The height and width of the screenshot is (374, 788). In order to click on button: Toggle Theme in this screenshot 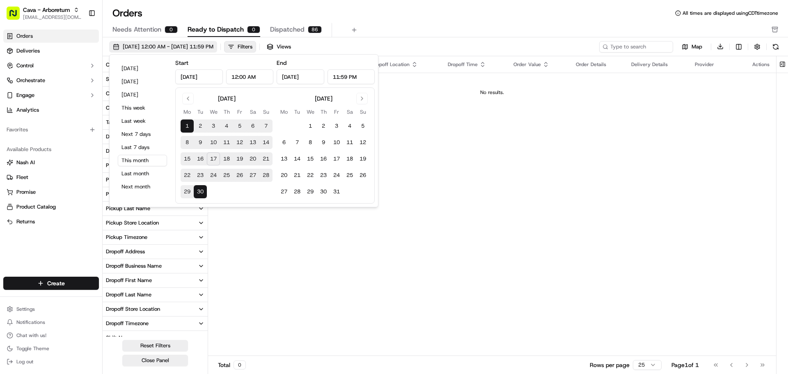, I will do `click(51, 348)`.